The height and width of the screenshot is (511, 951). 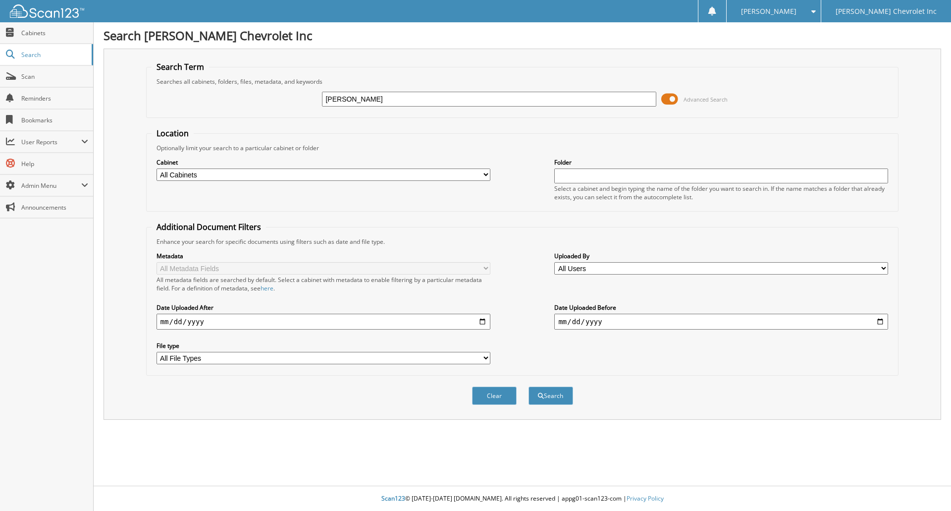 I want to click on div: All metadata fields are searched by default. Select a cabinet with metadata to enable filtering b..., so click(x=324, y=284).